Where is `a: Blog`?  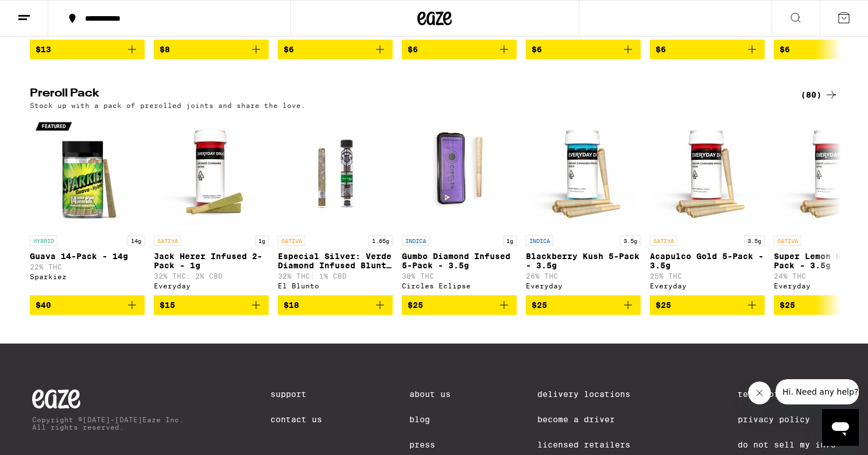 a: Blog is located at coordinates (430, 419).